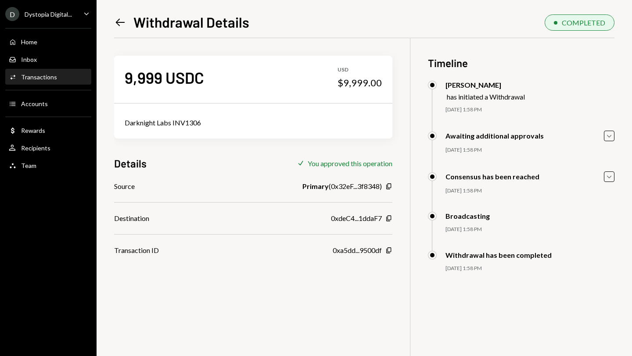 This screenshot has width=632, height=356. I want to click on div: Source, so click(124, 187).